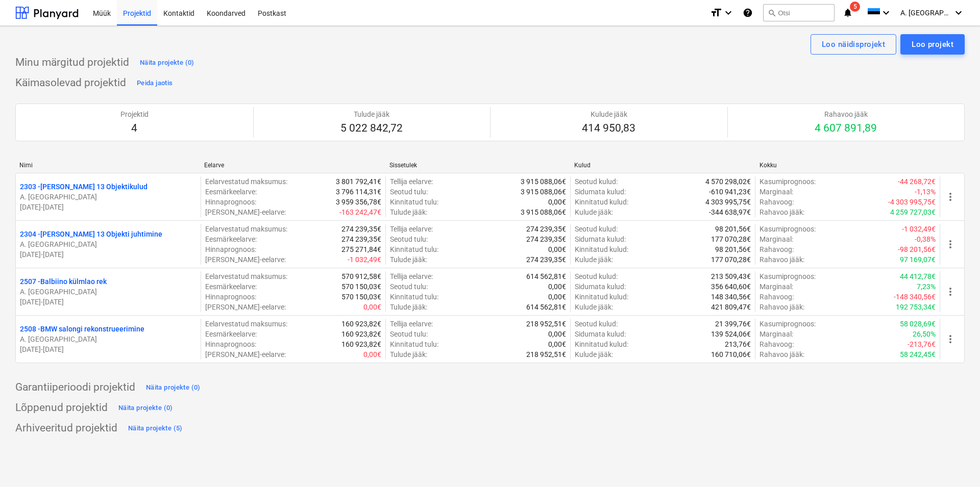  What do you see at coordinates (912, 212) in the screenshot?
I see `p: 4 259 727,03€` at bounding box center [912, 212].